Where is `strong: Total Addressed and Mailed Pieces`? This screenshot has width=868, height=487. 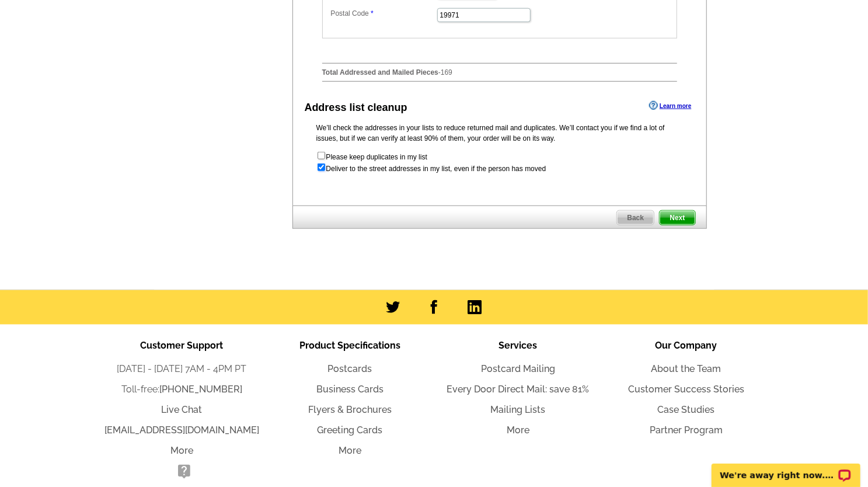
strong: Total Addressed and Mailed Pieces is located at coordinates (380, 72).